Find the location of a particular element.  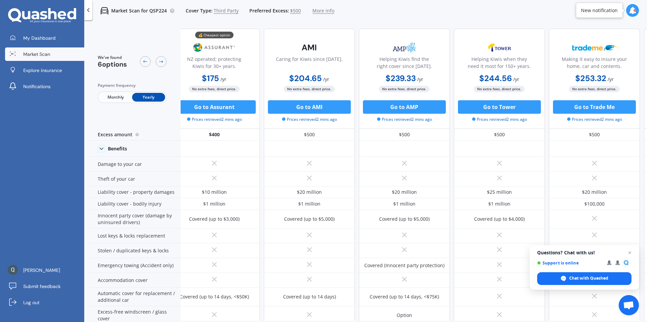

div: Covered (up to $3,000) is located at coordinates (214, 219).